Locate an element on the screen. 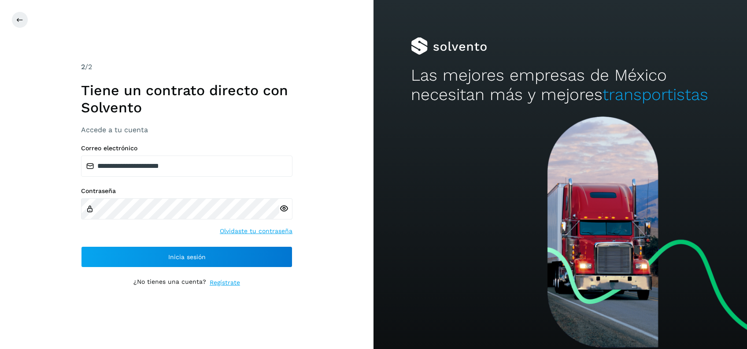  a: Regístrate is located at coordinates (225, 282).